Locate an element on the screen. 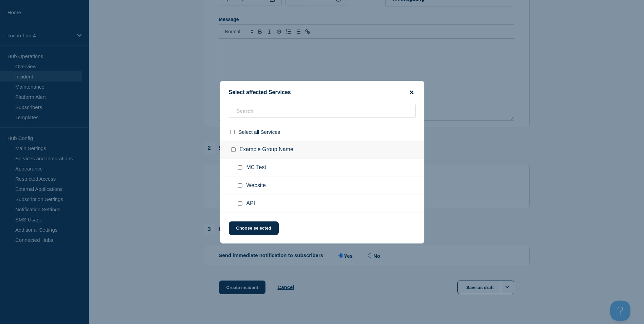  button: Choose selected is located at coordinates (254, 228).